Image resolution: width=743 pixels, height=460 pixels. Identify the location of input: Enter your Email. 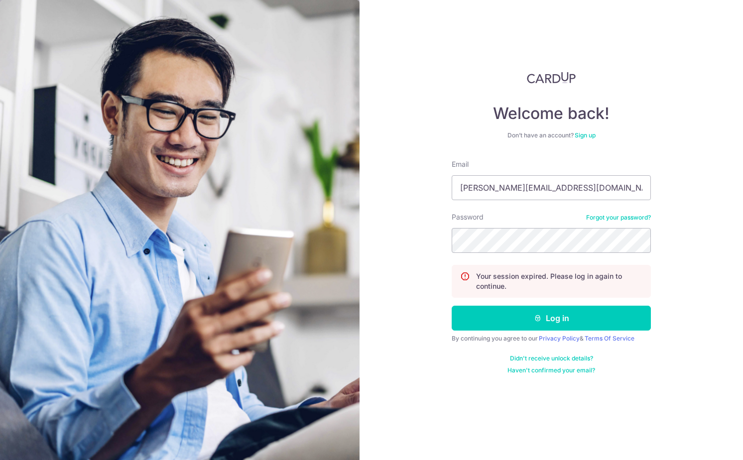
(551, 188).